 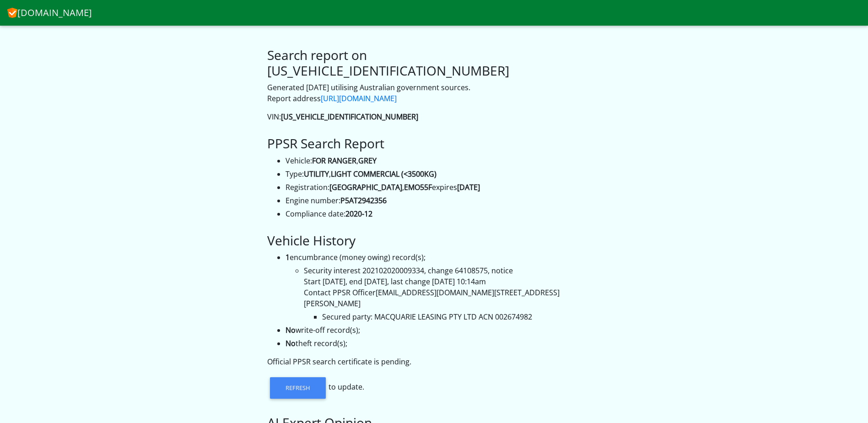 I want to click on li: encumbrance (money owing) record(s);, so click(x=443, y=287).